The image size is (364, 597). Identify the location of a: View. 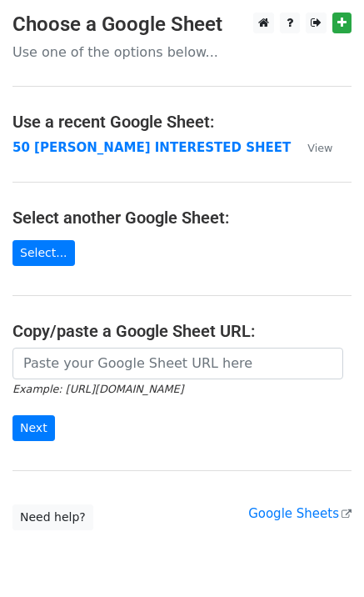
(311, 148).